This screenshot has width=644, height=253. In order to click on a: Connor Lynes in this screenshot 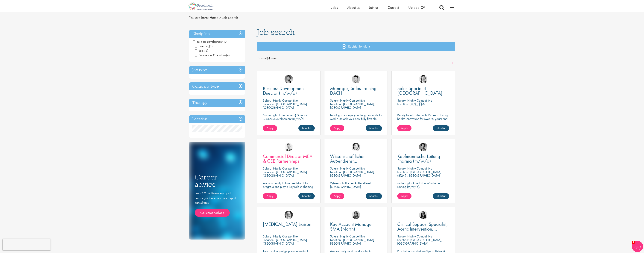, I will do `click(356, 79)`.